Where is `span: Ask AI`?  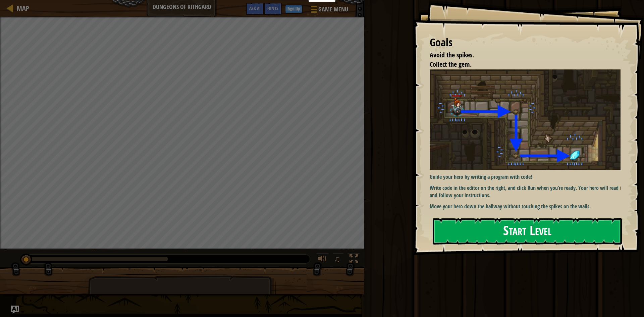
span: Ask AI is located at coordinates (255, 8).